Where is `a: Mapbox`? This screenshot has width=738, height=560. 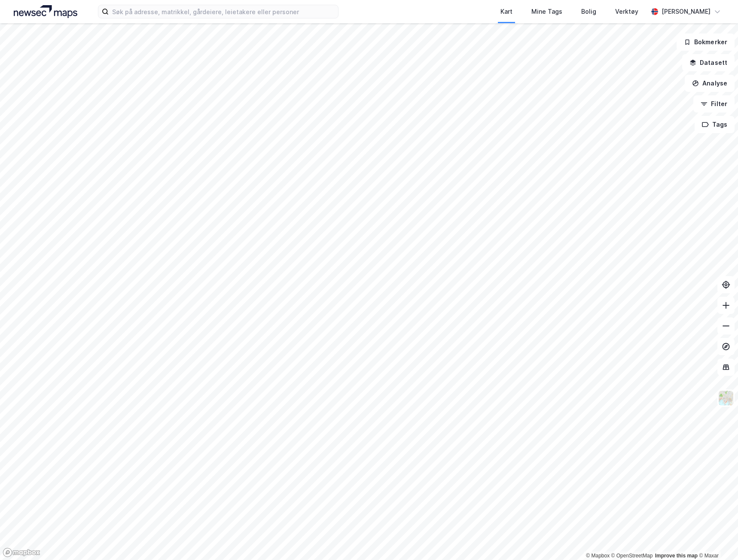
a: Mapbox is located at coordinates (597, 555).